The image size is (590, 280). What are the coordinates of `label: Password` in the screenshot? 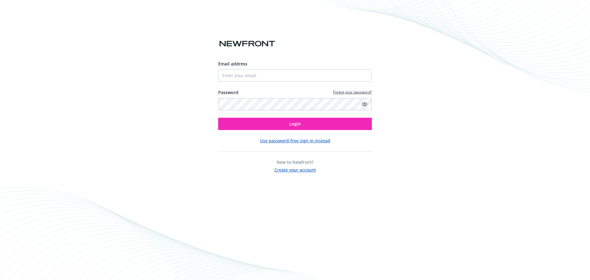 It's located at (228, 92).